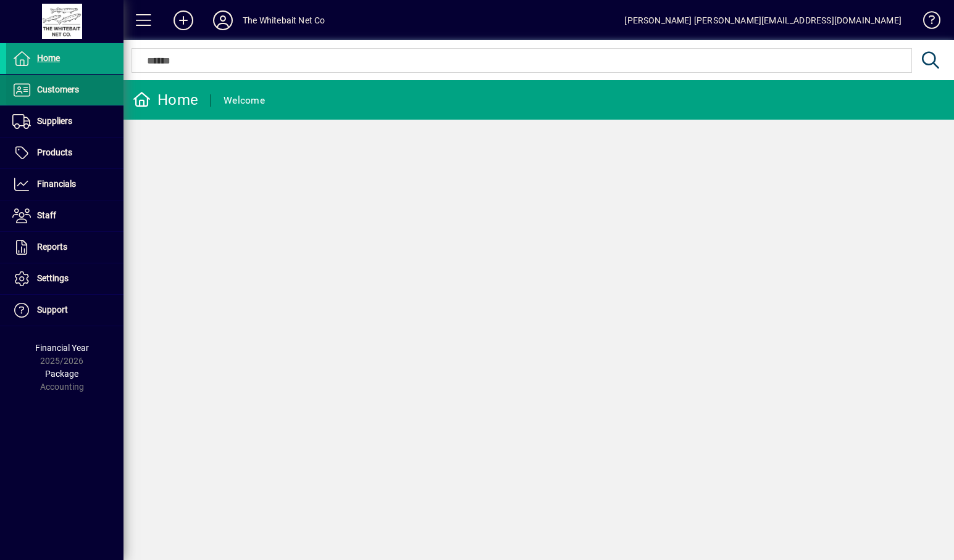 This screenshot has height=560, width=954. Describe the element at coordinates (183, 21) in the screenshot. I see `button: Add` at that location.